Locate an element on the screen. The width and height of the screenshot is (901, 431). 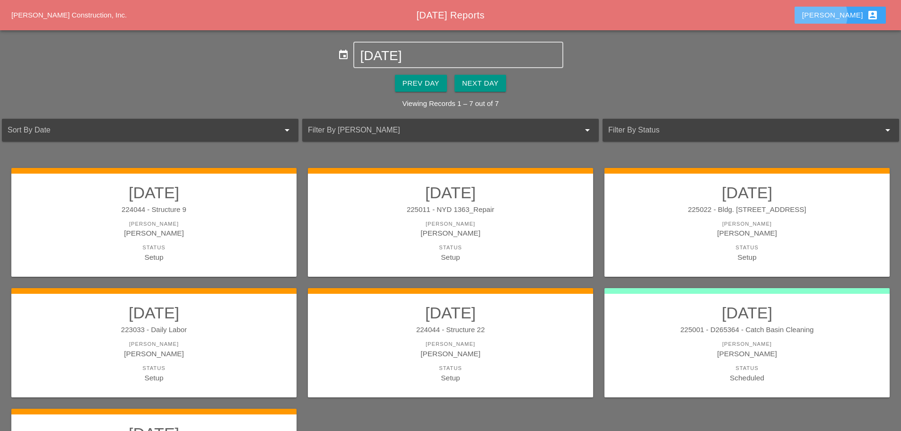
div: 225011 - NYD 1363_Repair is located at coordinates (450, 210).